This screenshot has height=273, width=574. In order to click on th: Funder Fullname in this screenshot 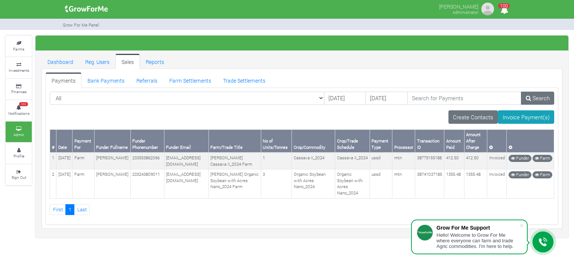, I will do `click(112, 141)`.